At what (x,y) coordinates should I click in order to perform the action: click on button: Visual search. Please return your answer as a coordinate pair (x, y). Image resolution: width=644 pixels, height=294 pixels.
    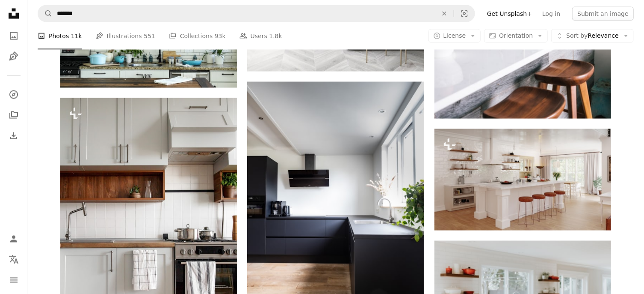
    Looking at the image, I should click on (465, 14).